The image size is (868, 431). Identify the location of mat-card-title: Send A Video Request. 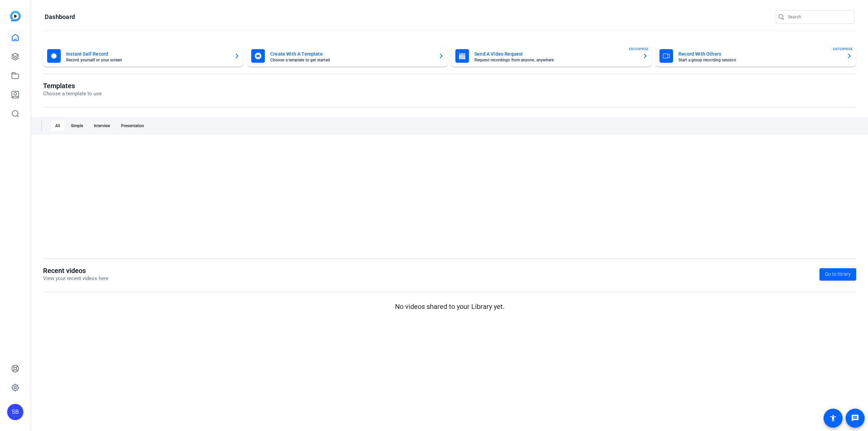
(556, 54).